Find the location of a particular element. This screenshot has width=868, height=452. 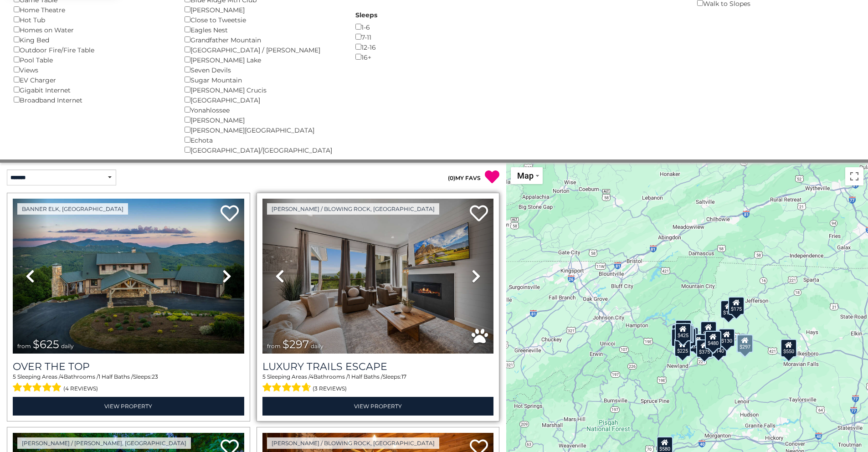

a: (0)MY FAVS is located at coordinates (464, 177).